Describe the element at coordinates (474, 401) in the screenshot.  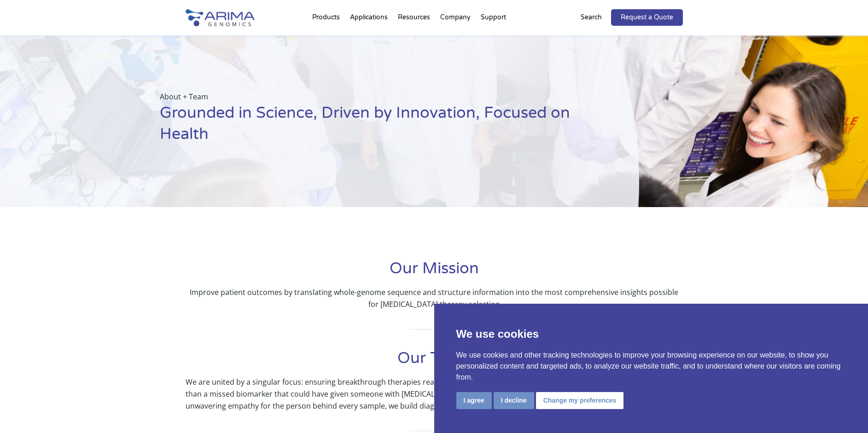
I see `button: I agree` at that location.